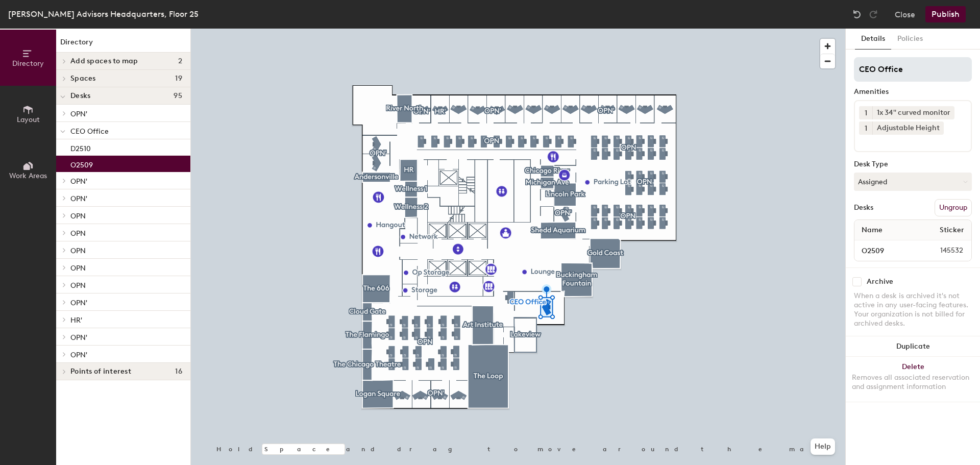  Describe the element at coordinates (886, 251) in the screenshot. I see `input: Unnamed desk` at that location.